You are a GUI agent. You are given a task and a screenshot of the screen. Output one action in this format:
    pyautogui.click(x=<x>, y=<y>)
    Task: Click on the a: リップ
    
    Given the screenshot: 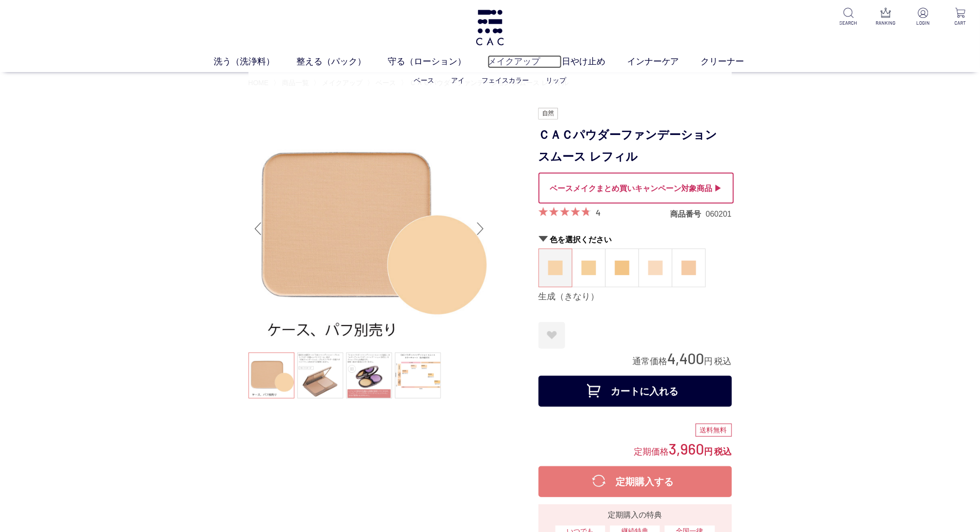 What is the action you would take?
    pyautogui.click(x=556, y=80)
    